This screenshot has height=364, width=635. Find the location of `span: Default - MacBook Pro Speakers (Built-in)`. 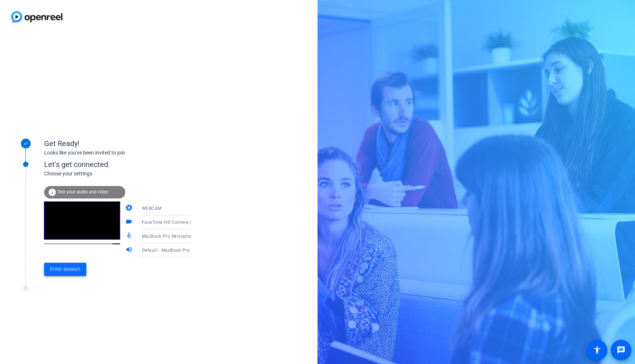

span: Default - MacBook Pro Speakers (Built-in) is located at coordinates (186, 250).